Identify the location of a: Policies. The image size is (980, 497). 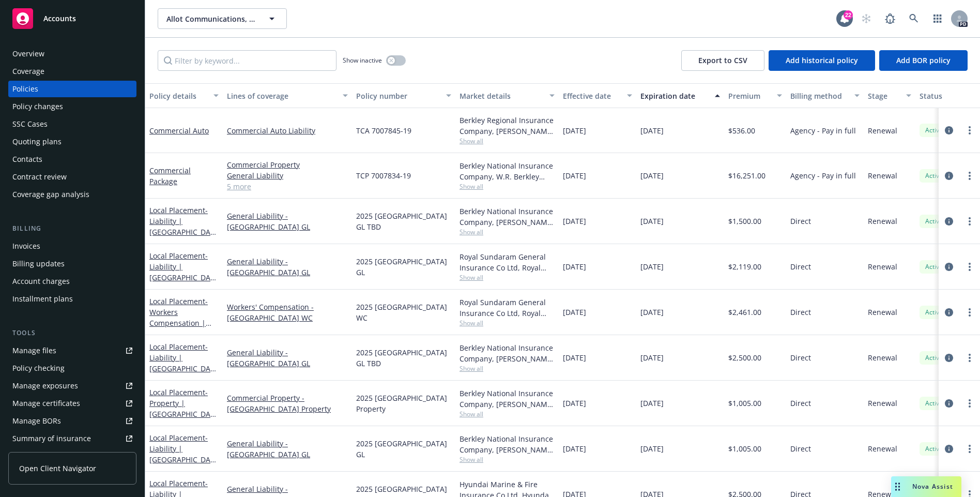
(73, 89).